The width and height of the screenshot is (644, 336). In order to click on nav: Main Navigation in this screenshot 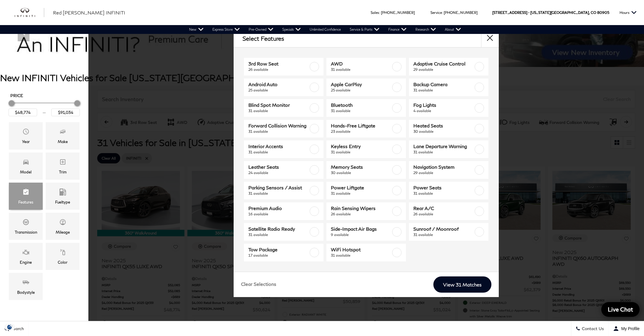, I will do `click(325, 29)`.